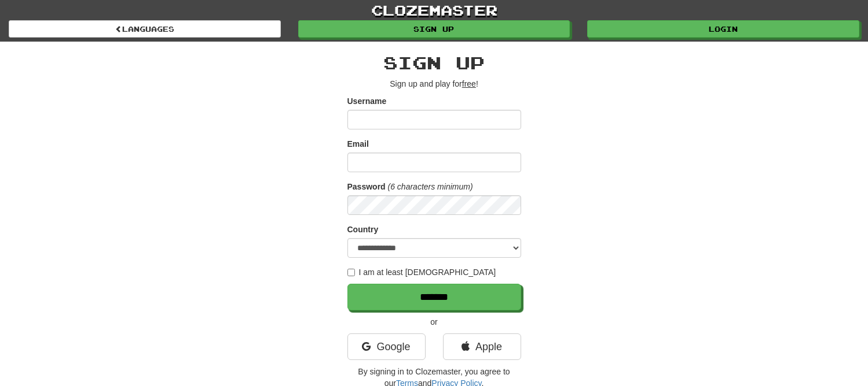 Image resolution: width=868 pixels, height=386 pixels. What do you see at coordinates (367, 101) in the screenshot?
I see `label: Username` at bounding box center [367, 101].